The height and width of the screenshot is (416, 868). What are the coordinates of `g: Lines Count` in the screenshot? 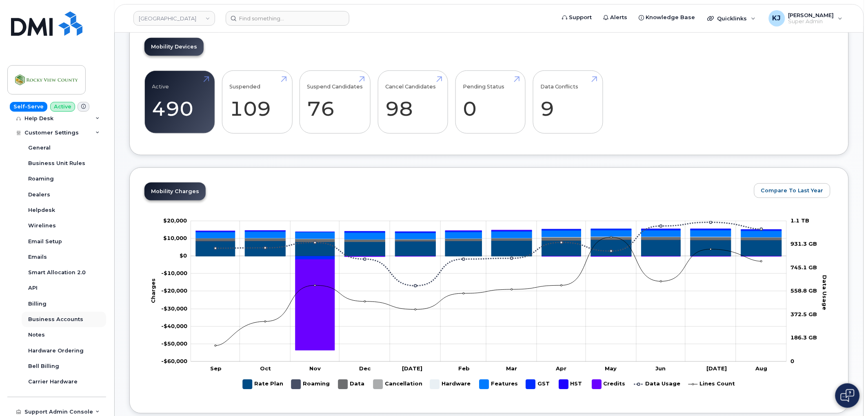 It's located at (711, 384).